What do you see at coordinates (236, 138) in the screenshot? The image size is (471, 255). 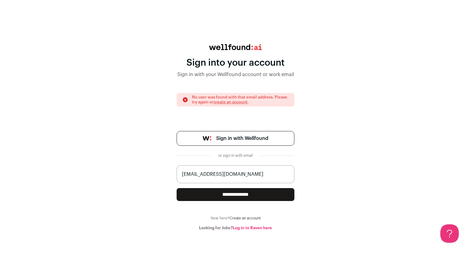 I see `a: Sign in with Wellfound` at bounding box center [236, 138].